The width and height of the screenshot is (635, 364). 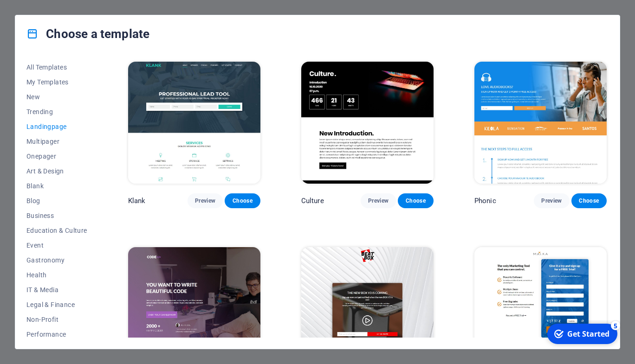 I want to click on div: Get Started 5 items remaining, 0% complete, so click(x=40, y=14).